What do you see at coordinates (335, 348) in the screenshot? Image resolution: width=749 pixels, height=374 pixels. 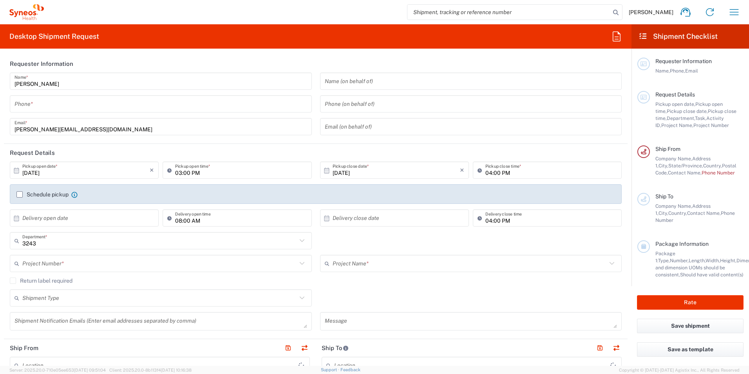 I see `h2: Ship To` at bounding box center [335, 348].